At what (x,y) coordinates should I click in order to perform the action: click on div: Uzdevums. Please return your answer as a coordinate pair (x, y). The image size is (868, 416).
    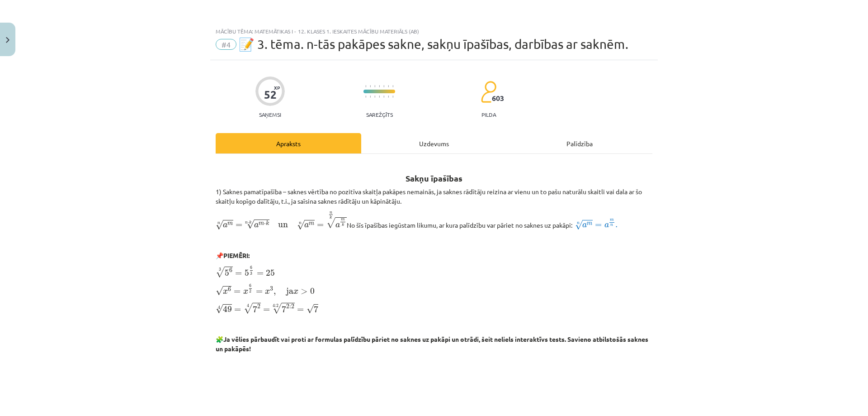
    Looking at the image, I should click on (434, 143).